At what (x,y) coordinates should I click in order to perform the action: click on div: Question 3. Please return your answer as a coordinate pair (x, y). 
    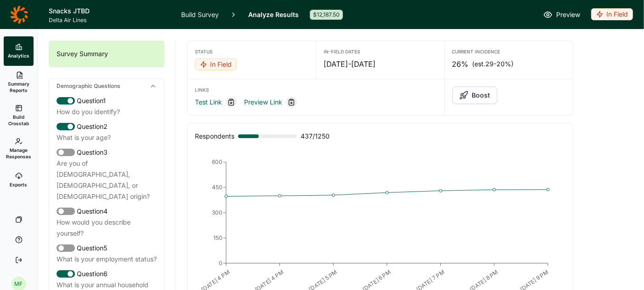
    Looking at the image, I should click on (106, 153).